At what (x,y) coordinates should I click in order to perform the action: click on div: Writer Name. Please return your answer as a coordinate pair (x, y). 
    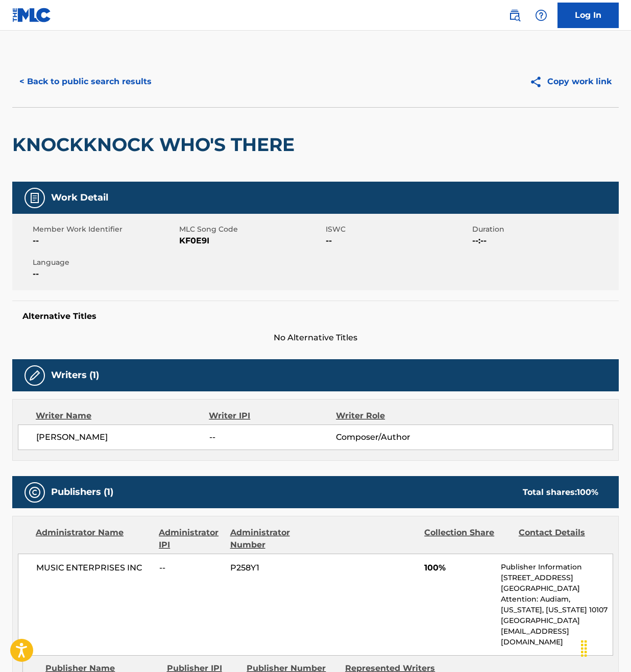
    Looking at the image, I should click on (122, 416).